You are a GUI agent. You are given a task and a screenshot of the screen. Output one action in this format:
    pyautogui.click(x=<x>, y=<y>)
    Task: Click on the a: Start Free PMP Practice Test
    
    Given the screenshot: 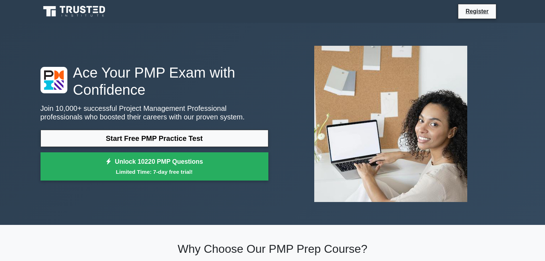 What is the action you would take?
    pyautogui.click(x=154, y=139)
    